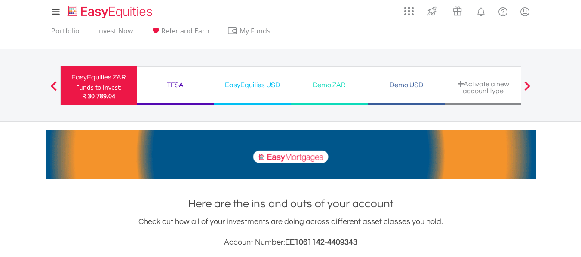 This screenshot has width=581, height=257. What do you see at coordinates (431, 11) in the screenshot?
I see `img: thrive-v2.svg` at bounding box center [431, 11].